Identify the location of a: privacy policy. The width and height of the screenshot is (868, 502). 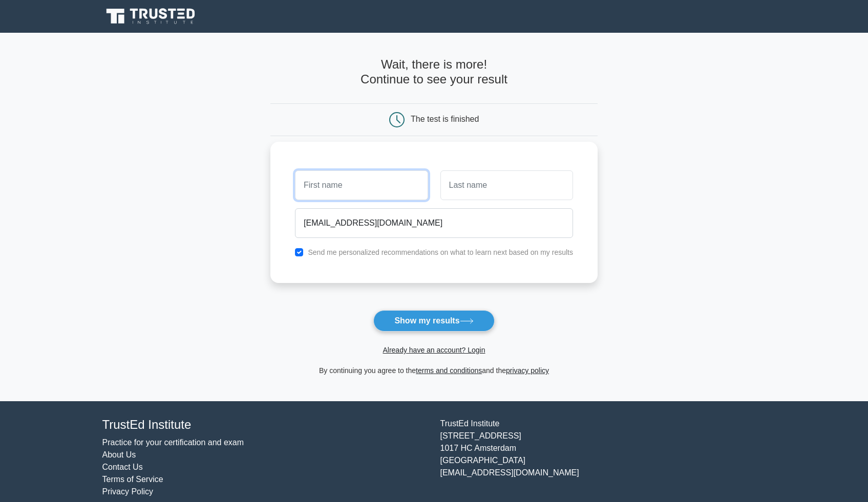
(528, 371).